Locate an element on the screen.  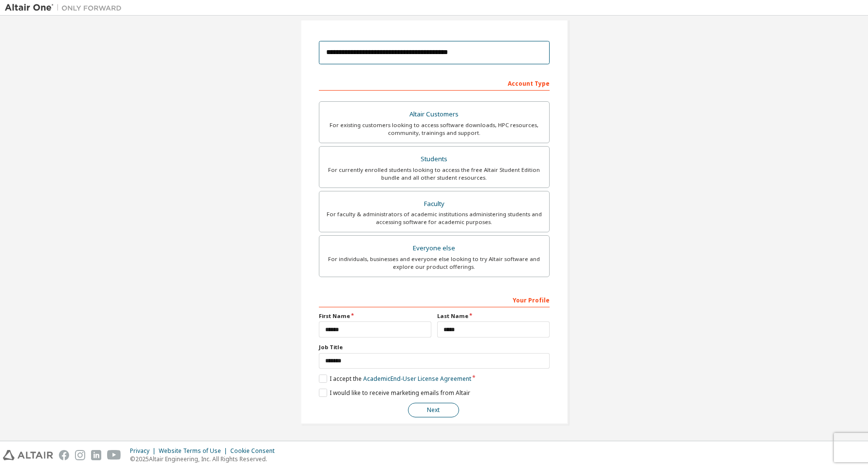
div: Everyone else is located at coordinates (434, 249).